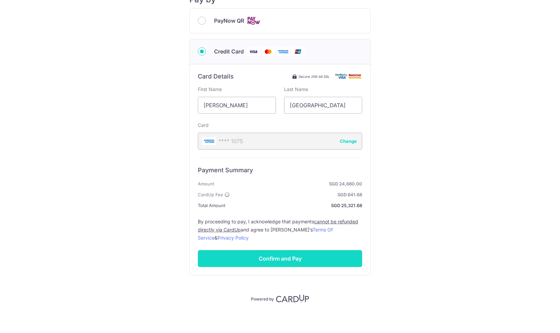 Image resolution: width=560 pixels, height=333 pixels. Describe the element at coordinates (263, 298) in the screenshot. I see `p: Powered by` at that location.